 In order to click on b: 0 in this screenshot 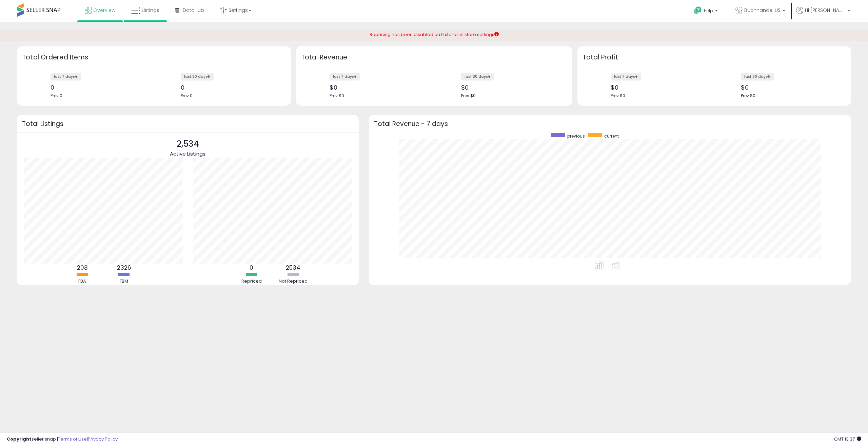, I will do `click(251, 267)`.